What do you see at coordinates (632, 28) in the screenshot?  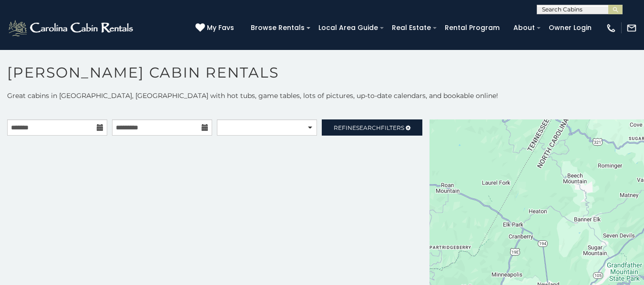 I see `img: mail-regular-white.png` at bounding box center [632, 28].